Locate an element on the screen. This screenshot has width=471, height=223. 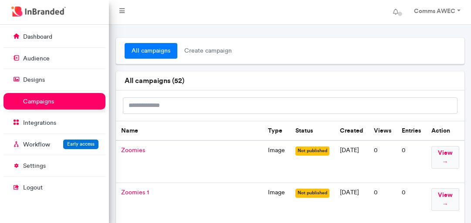
td: image is located at coordinates (276, 162).